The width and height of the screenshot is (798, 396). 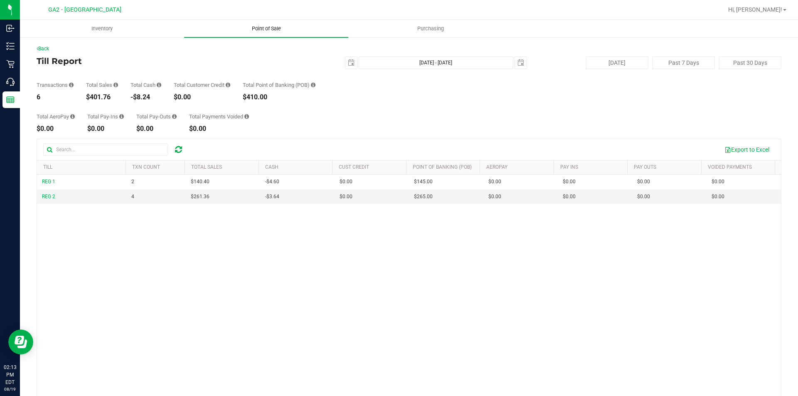 I want to click on div: $410.00, so click(x=279, y=97).